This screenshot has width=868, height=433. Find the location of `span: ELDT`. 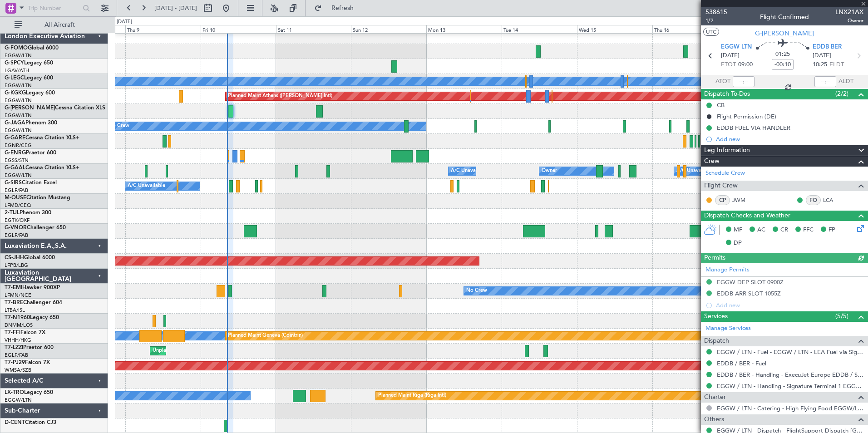

span: ELDT is located at coordinates (837, 65).